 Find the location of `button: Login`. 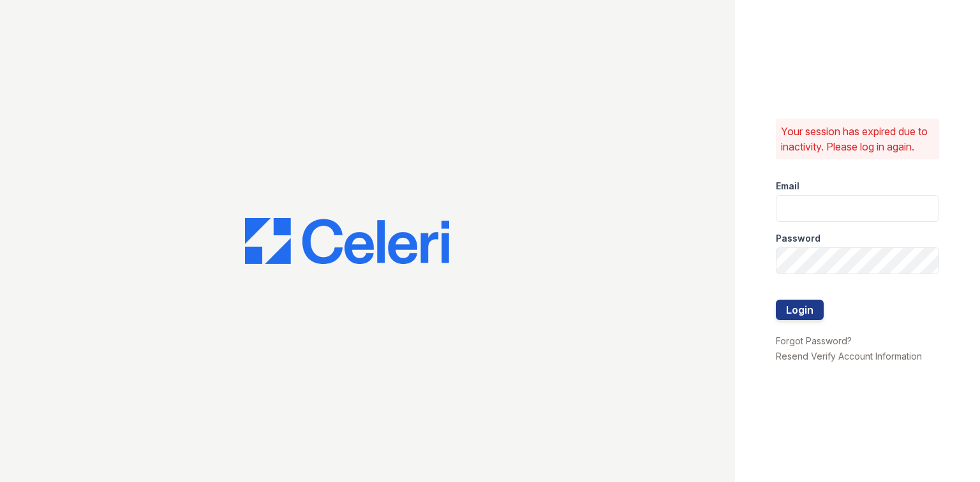

button: Login is located at coordinates (800, 310).